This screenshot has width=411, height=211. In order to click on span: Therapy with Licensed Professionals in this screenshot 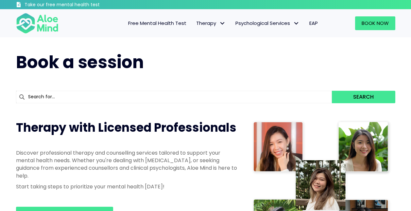, I will do `click(126, 127)`.